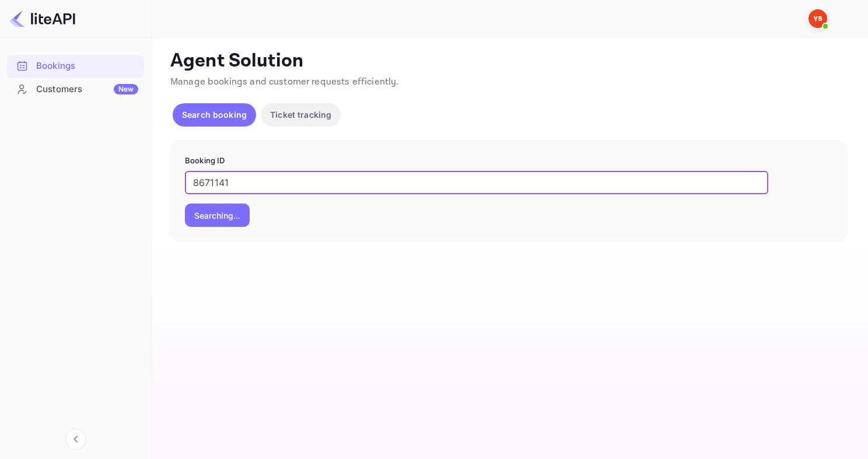 The image size is (868, 459). What do you see at coordinates (476, 183) in the screenshot?
I see `input: Enter Booking ID (e.g., 63782194)` at bounding box center [476, 183].